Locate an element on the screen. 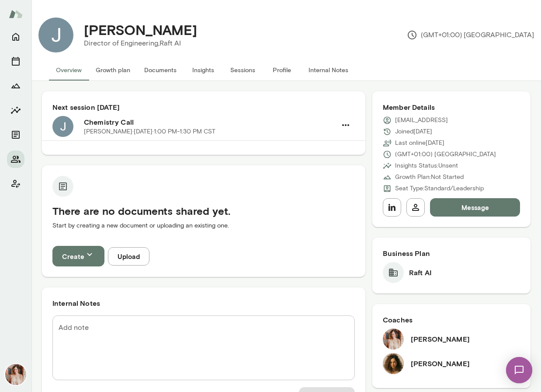  p: Director of Engineering, Raft AI is located at coordinates (140, 43).